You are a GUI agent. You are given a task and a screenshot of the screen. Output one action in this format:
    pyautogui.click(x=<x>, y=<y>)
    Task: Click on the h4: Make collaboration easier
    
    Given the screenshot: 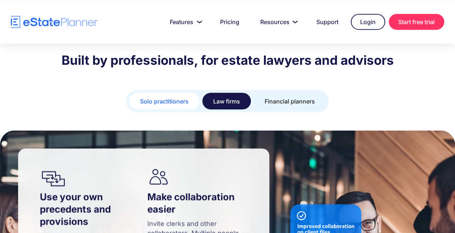 What is the action you would take?
    pyautogui.click(x=197, y=203)
    